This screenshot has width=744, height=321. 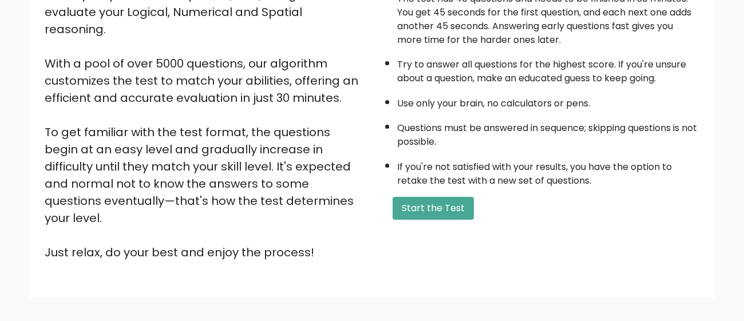 What do you see at coordinates (548, 69) in the screenshot?
I see `li: Try to answer all questions for the highest score. If you're unsure about a question, make an edu...` at bounding box center [548, 69].